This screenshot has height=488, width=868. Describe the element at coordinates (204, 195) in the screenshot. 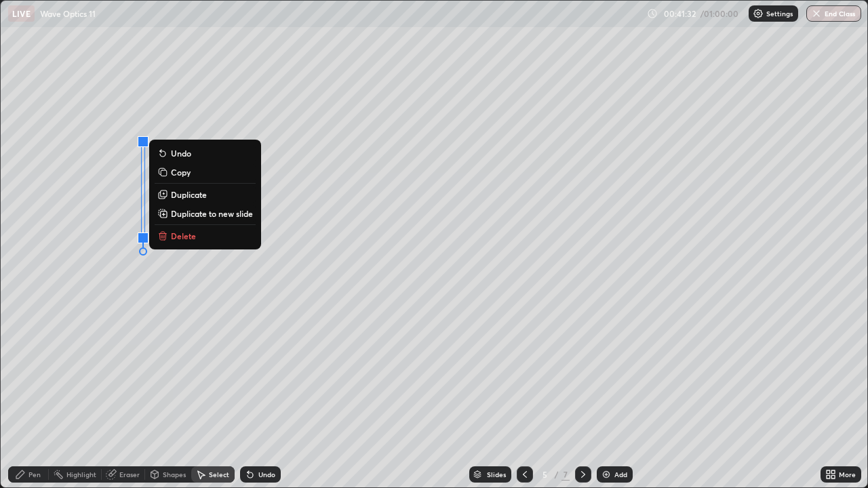

I see `button: Duplicate` at that location.